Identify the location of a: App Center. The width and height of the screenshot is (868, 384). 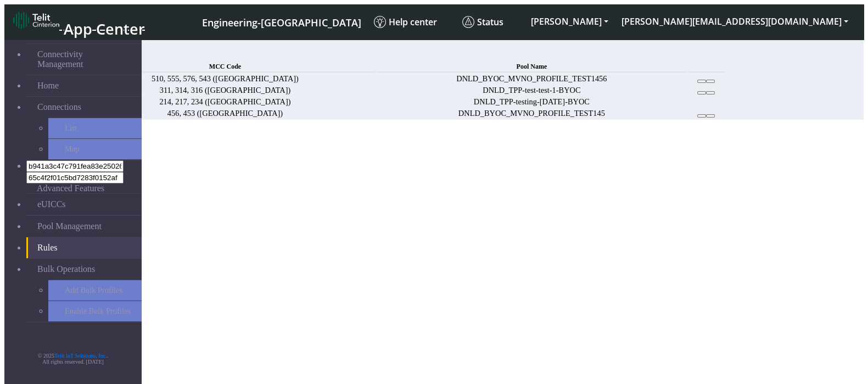
(78, 22).